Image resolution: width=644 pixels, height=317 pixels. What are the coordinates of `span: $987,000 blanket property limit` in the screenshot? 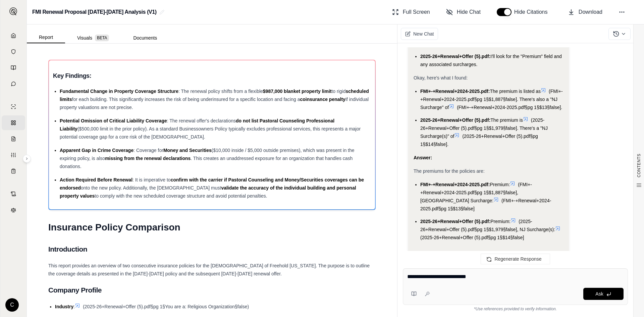 It's located at (297, 91).